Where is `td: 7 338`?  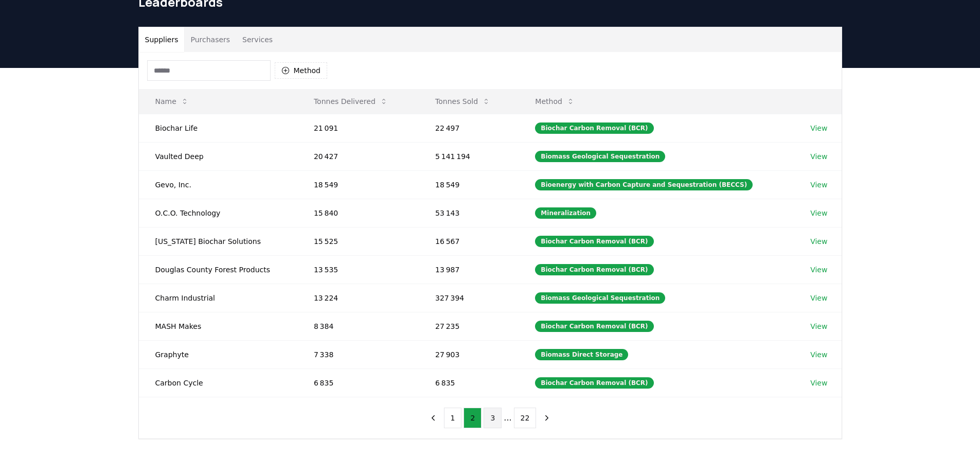
td: 7 338 is located at coordinates (358, 354).